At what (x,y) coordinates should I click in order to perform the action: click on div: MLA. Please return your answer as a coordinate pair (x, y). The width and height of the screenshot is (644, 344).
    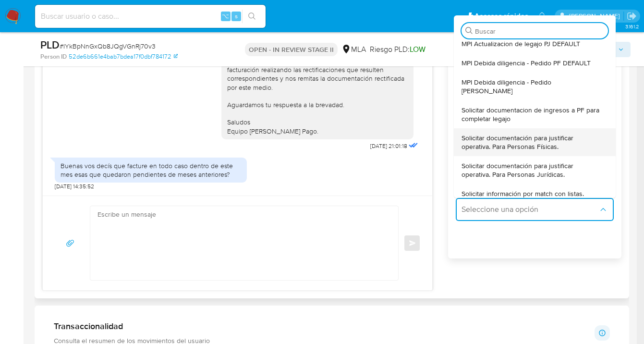
    Looking at the image, I should click on (354, 50).